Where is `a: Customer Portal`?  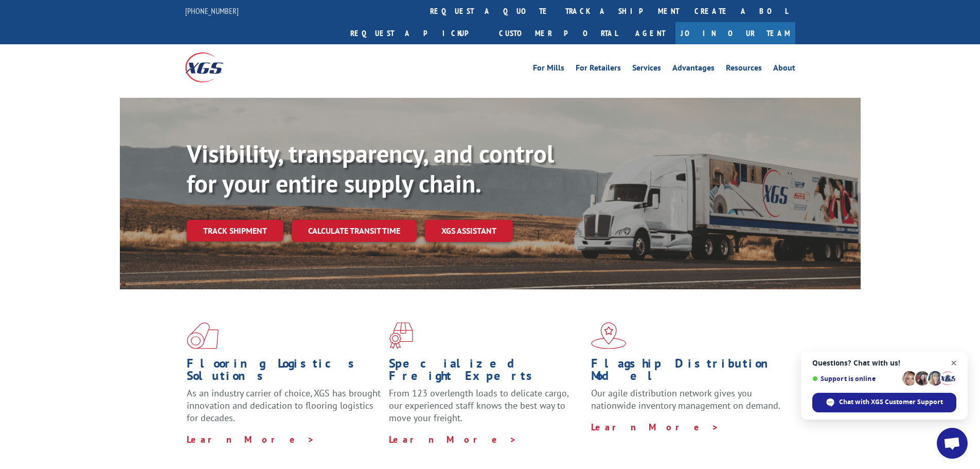 a: Customer Portal is located at coordinates (558, 33).